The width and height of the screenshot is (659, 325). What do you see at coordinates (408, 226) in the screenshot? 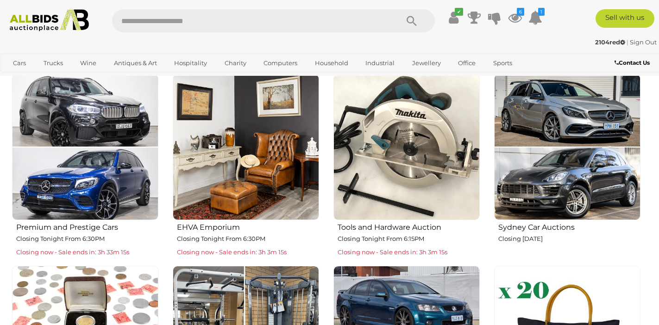
I see `h2: Tools and Hardware Auction` at bounding box center [408, 226].